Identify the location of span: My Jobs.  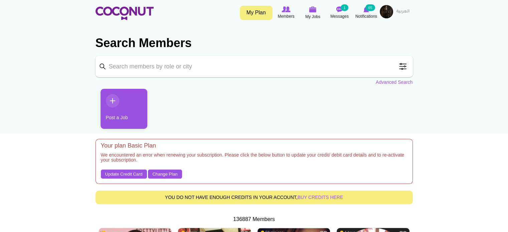
(313, 17).